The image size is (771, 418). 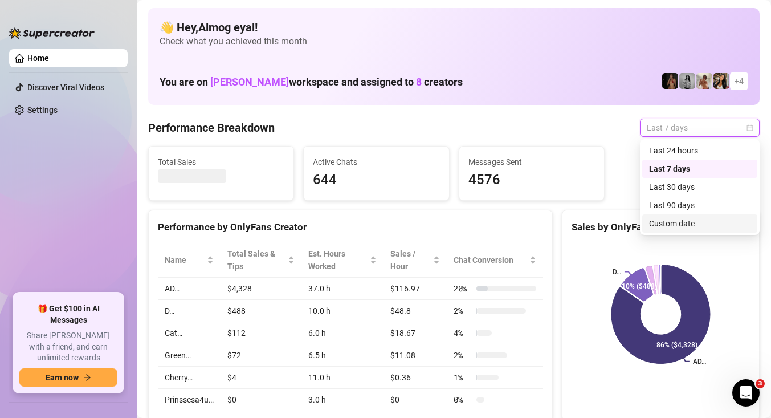 What do you see at coordinates (700, 187) in the screenshot?
I see `div: Last 30 days` at bounding box center [700, 187].